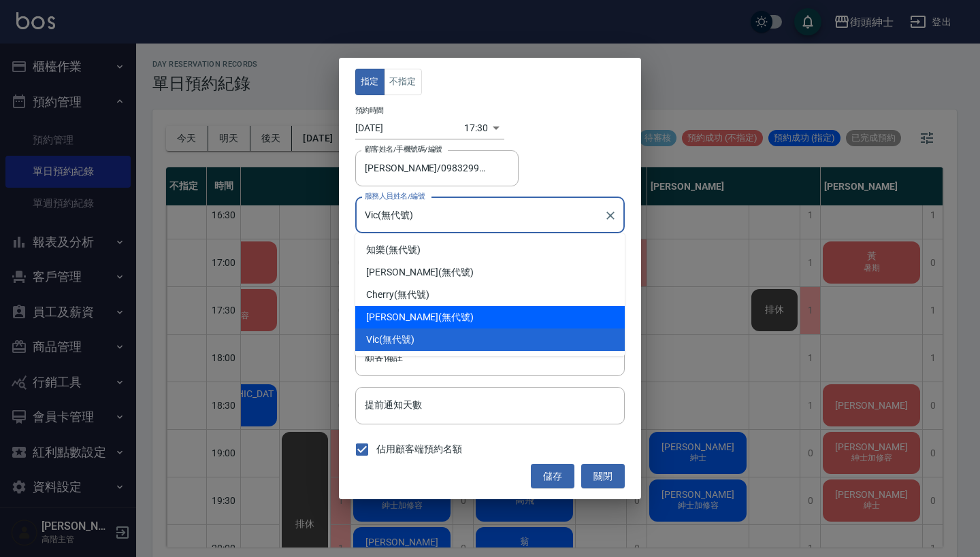  Describe the element at coordinates (476, 128) in the screenshot. I see `div: 17:30` at that location.